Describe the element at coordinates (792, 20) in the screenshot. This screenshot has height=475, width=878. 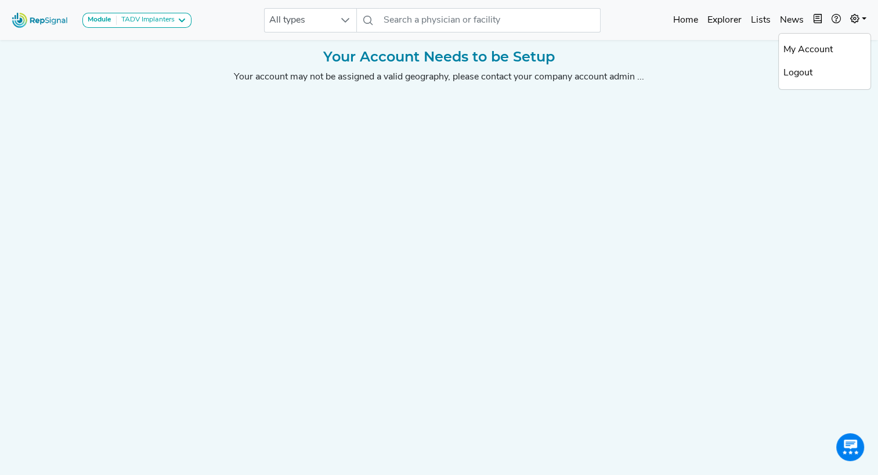
I see `a: News` at that location.